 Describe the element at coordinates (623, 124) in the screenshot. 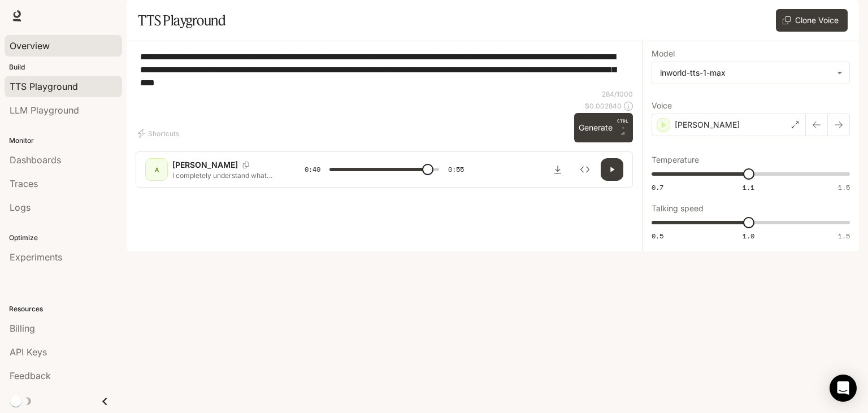

I see `p: CTRL +` at that location.